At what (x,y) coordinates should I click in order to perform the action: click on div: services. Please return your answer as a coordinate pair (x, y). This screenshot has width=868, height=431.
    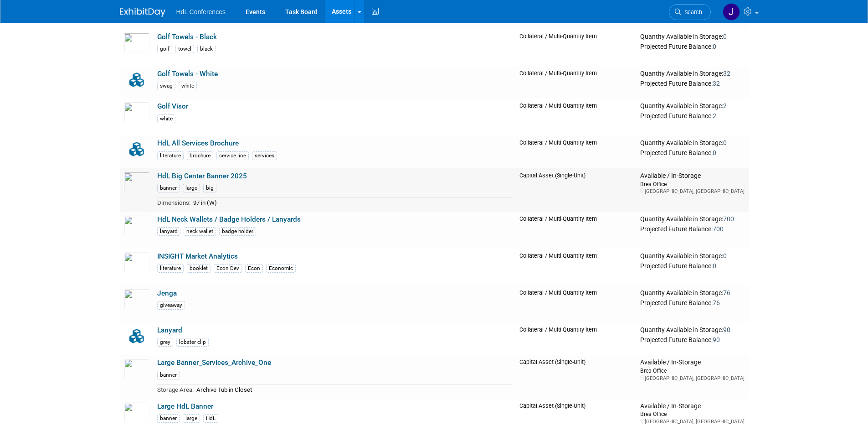
    Looking at the image, I should click on (264, 155).